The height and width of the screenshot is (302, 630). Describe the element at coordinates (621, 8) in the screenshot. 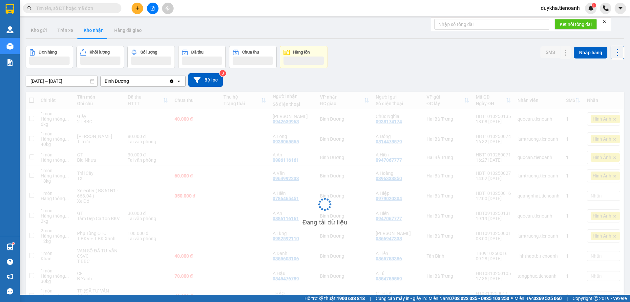

I see `button: caret-down` at that location.